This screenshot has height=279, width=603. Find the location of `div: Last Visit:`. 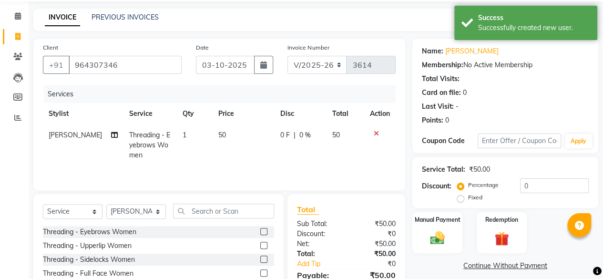

div: Last Visit: is located at coordinates (438, 106).